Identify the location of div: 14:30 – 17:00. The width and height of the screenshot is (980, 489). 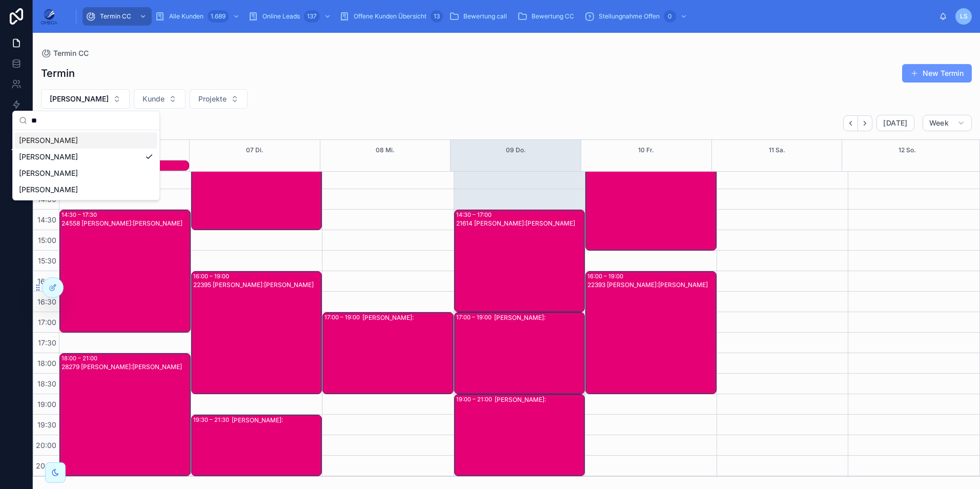
(475, 215).